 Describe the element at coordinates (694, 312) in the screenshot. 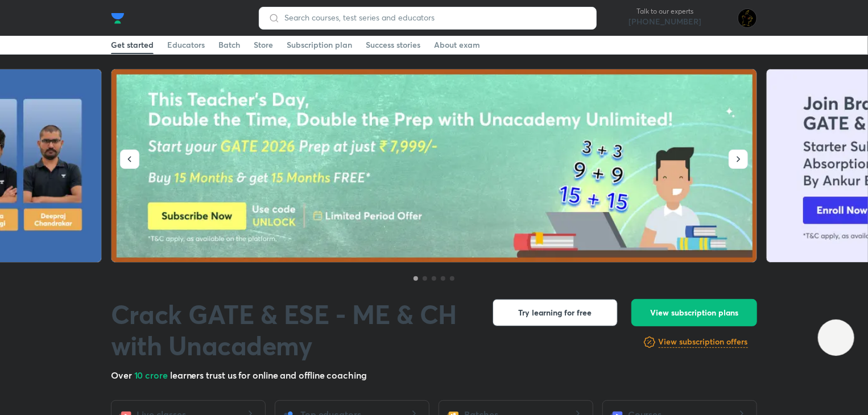

I see `span: View subscription plans` at that location.